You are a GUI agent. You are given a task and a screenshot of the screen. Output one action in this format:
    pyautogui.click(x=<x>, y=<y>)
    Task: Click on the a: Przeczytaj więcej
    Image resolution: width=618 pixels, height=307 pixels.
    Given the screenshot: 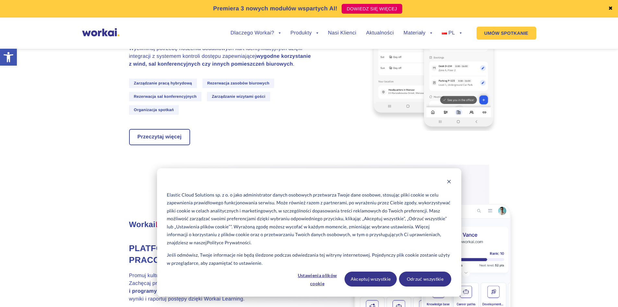 What is the action you would take?
    pyautogui.click(x=160, y=137)
    